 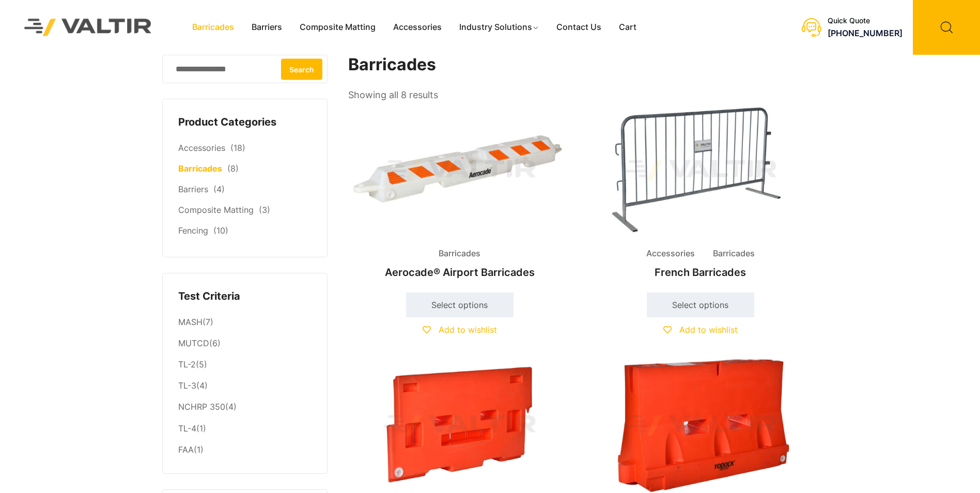 I want to click on span: (8), so click(x=233, y=168).